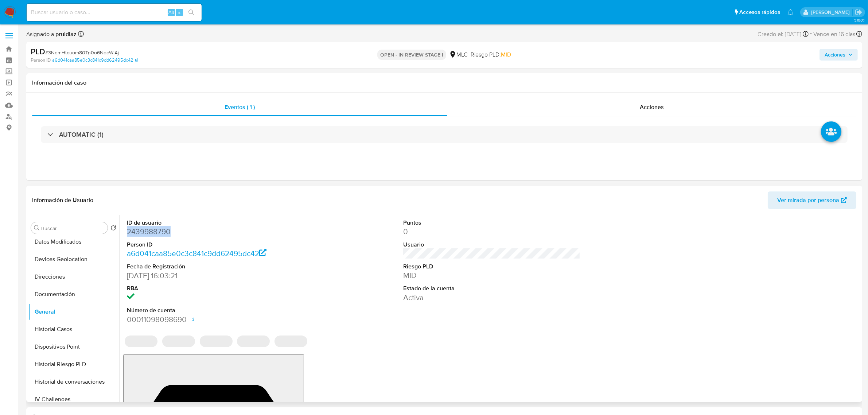 The height and width of the screenshot is (415, 868). What do you see at coordinates (171, 12) in the screenshot?
I see `span: Alt` at bounding box center [171, 12].